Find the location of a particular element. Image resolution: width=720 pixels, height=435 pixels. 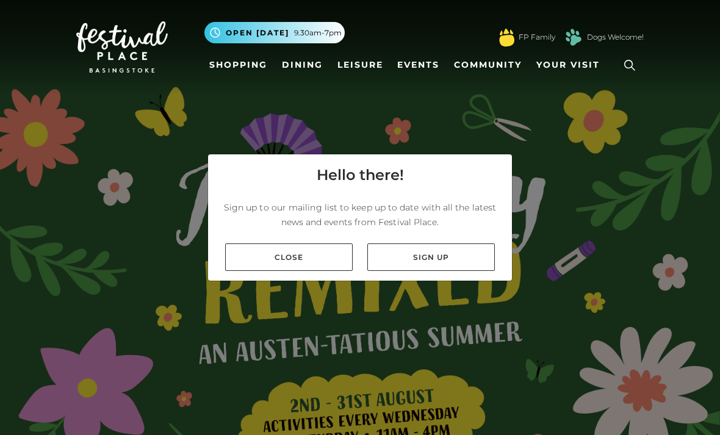

a: Community is located at coordinates (487, 65).